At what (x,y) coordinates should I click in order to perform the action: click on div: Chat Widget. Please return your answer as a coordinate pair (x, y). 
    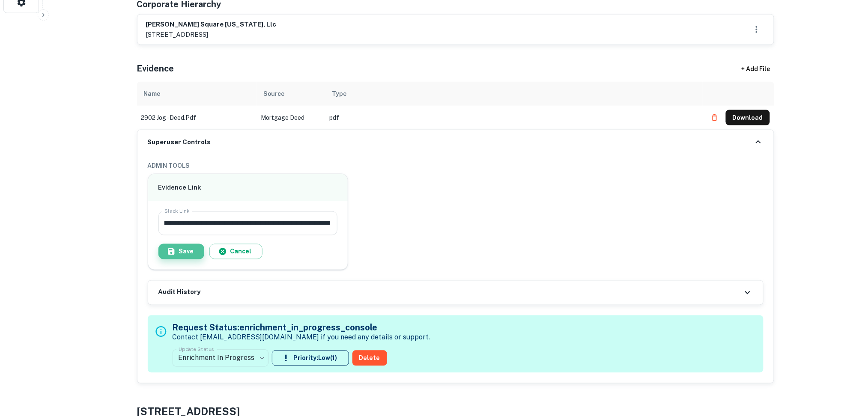
    Looking at the image, I should click on (846, 368).